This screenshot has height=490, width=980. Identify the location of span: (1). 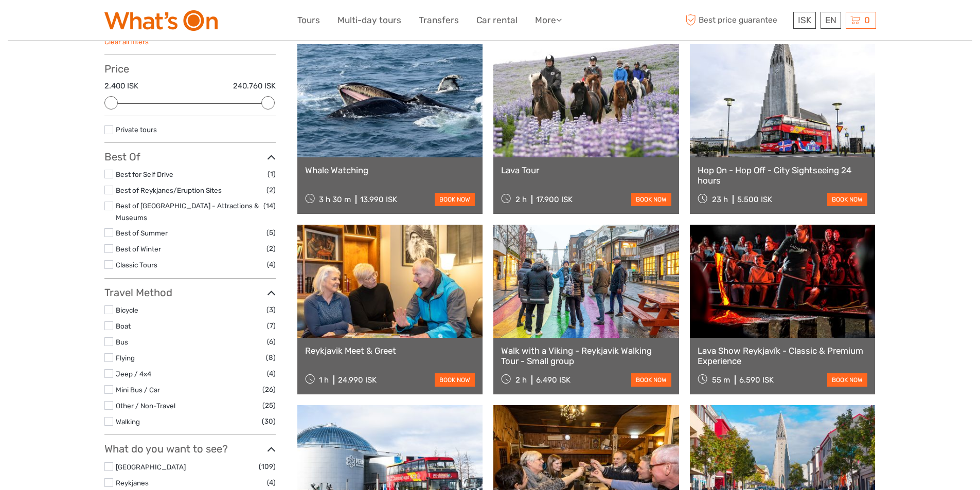
(271, 174).